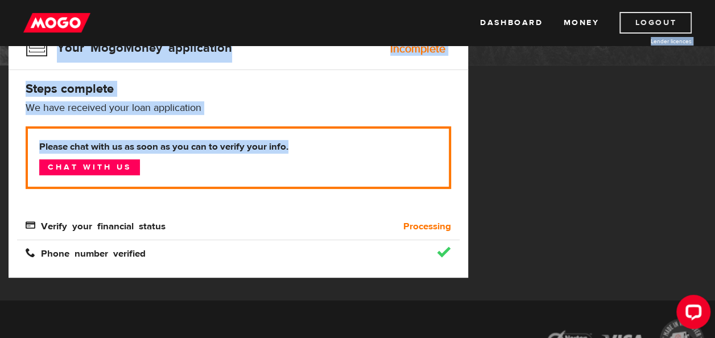 Image resolution: width=715 pixels, height=338 pixels. Describe the element at coordinates (649, 41) in the screenshot. I see `a: Lender licences` at that location.